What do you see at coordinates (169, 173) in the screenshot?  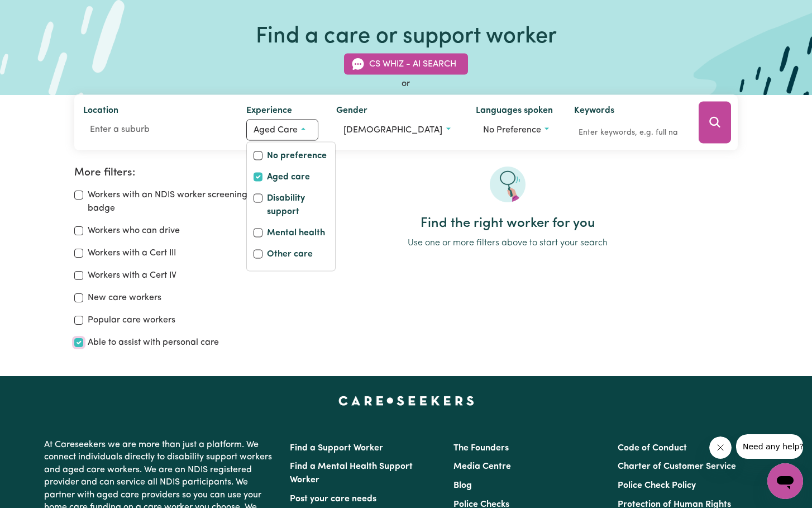 I see `h2: More filters:` at bounding box center [169, 173].